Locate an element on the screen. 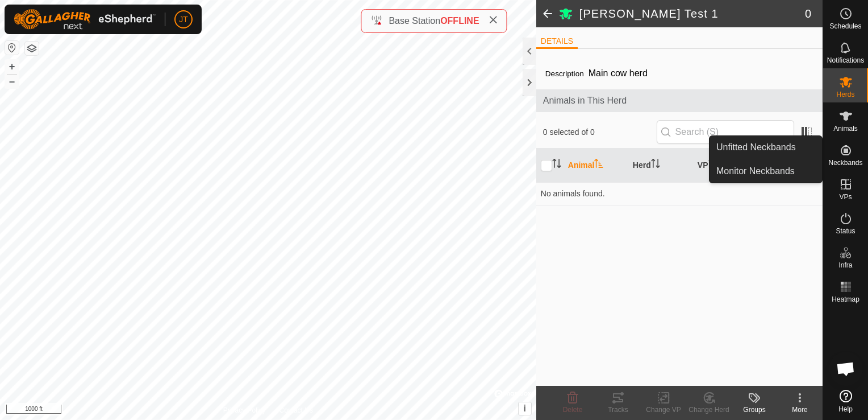 This screenshot has width=868, height=420. span: Animals is located at coordinates (845, 128).